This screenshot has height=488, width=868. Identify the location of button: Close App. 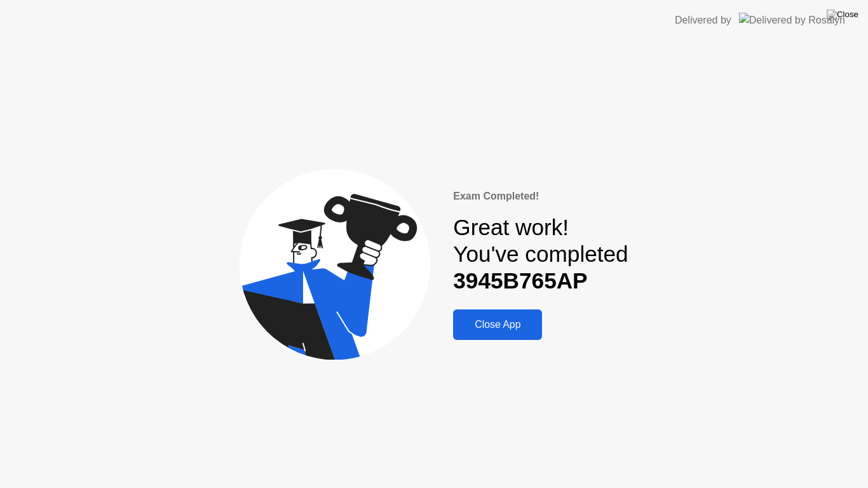
(497, 324).